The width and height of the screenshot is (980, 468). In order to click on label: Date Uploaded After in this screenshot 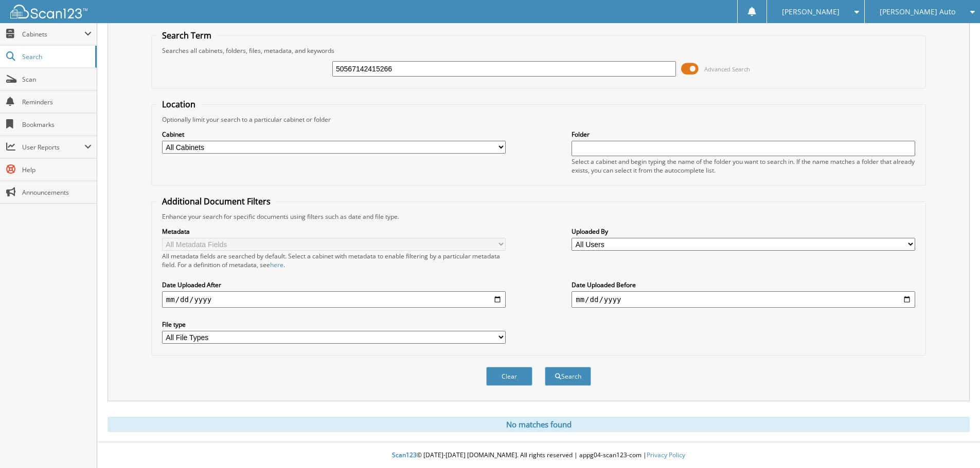, I will do `click(334, 284)`.